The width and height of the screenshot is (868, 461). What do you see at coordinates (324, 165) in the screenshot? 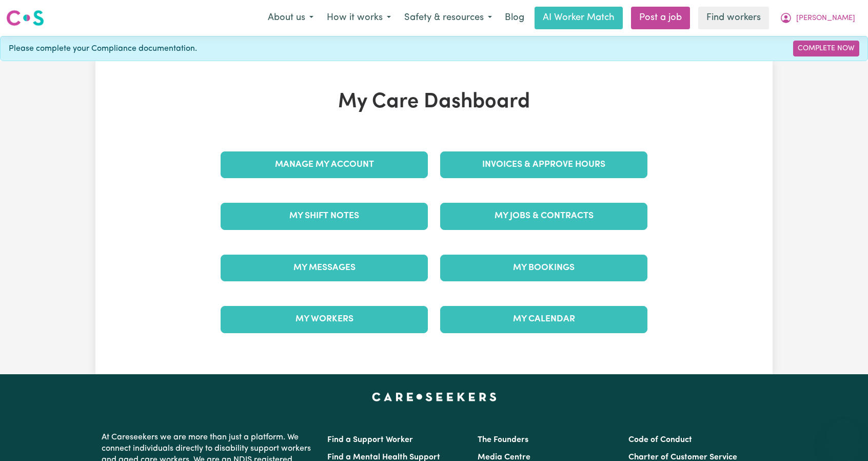
I see `a: Manage My Account` at bounding box center [324, 165].